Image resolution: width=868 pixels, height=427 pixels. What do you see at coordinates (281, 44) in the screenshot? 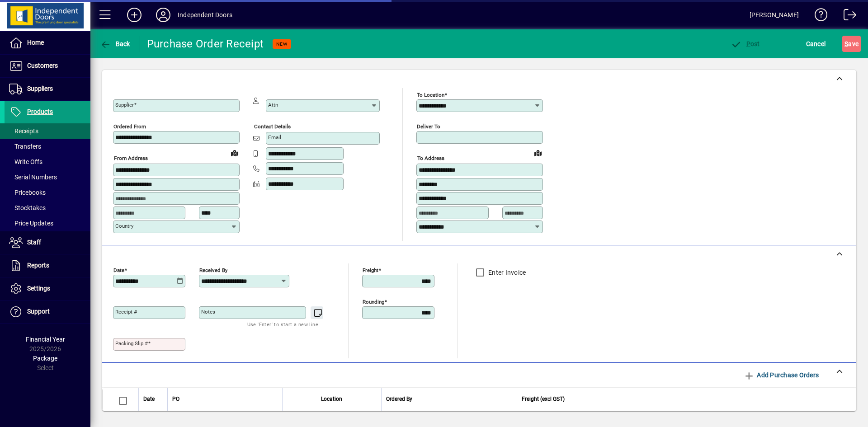
I see `span: NEW` at bounding box center [281, 44].